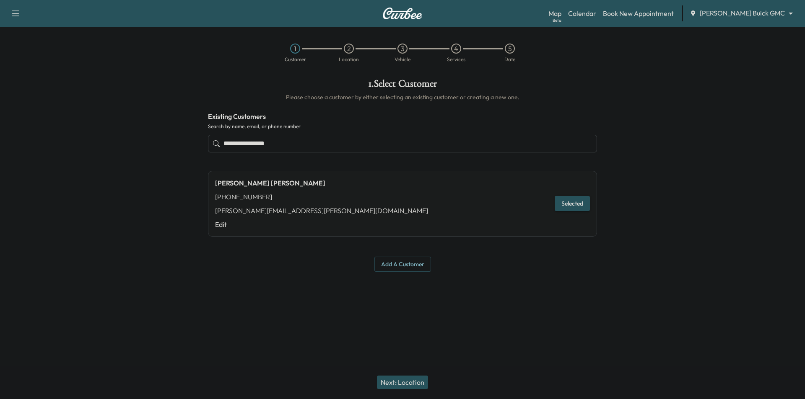 The width and height of the screenshot is (805, 399). I want to click on h6: Please choose a customer by either selecting an existing customer or creating a new one., so click(402, 97).